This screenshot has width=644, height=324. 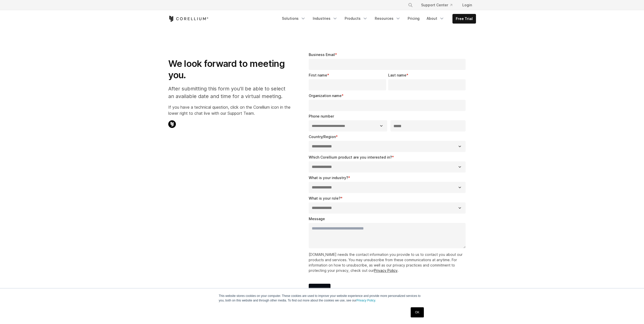 I want to click on span: What is your role?, so click(x=324, y=198).